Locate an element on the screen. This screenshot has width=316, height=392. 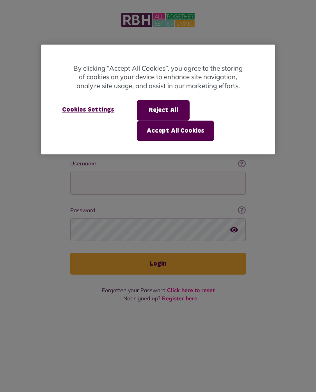
button: Accept All Cookies is located at coordinates (175, 131).